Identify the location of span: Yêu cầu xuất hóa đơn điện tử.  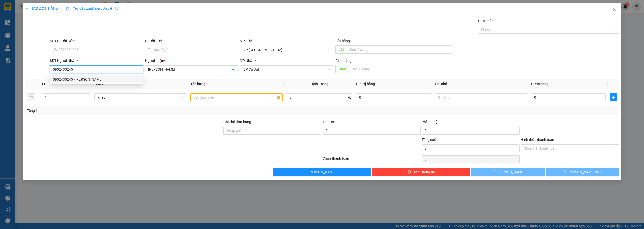
(92, 8).